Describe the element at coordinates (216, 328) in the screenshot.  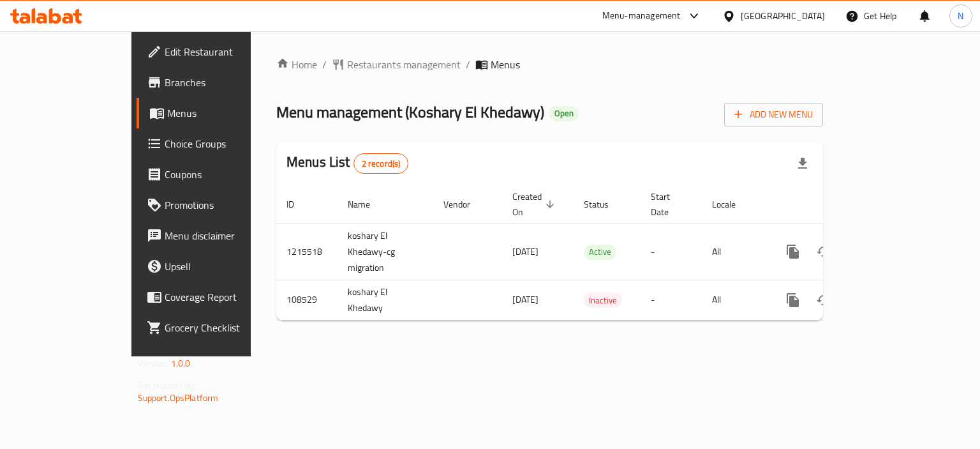
I see `a: Grocery Checklist` at that location.